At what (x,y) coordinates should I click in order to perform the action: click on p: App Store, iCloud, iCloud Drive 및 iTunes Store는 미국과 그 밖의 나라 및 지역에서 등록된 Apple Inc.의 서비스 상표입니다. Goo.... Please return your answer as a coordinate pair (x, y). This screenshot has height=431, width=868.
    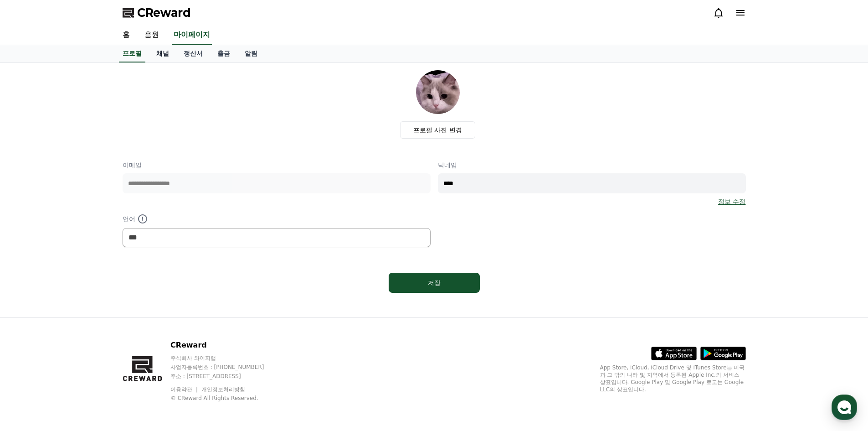
    Looking at the image, I should click on (673, 379).